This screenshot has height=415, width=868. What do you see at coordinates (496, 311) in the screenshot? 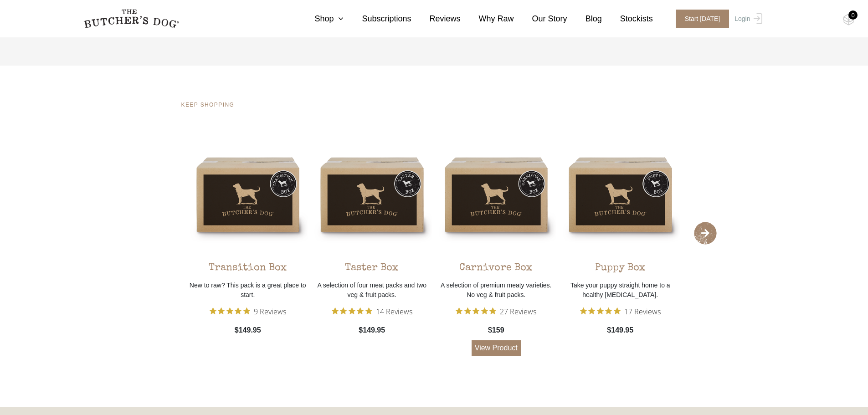
I see `button: Rated 4.9 out of 5 stars from 27 reviews. Jump to reviews.` at bounding box center [496, 311].